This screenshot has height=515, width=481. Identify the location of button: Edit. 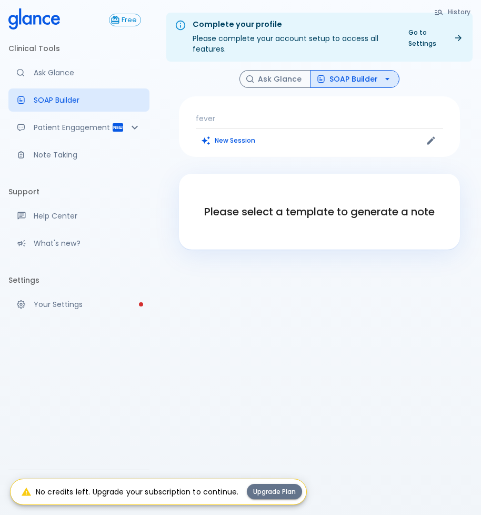
(431, 141).